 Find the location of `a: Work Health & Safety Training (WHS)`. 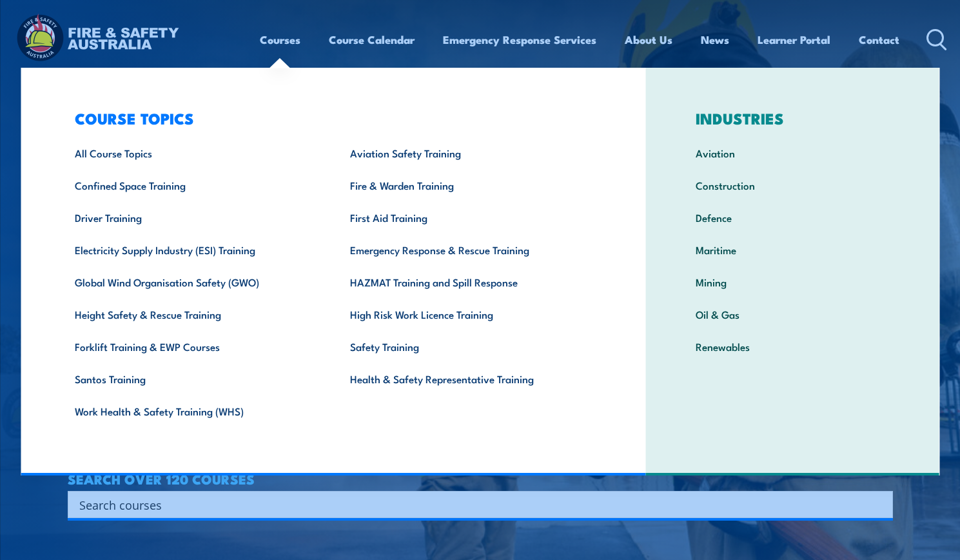

a: Work Health & Safety Training (WHS) is located at coordinates (193, 411).